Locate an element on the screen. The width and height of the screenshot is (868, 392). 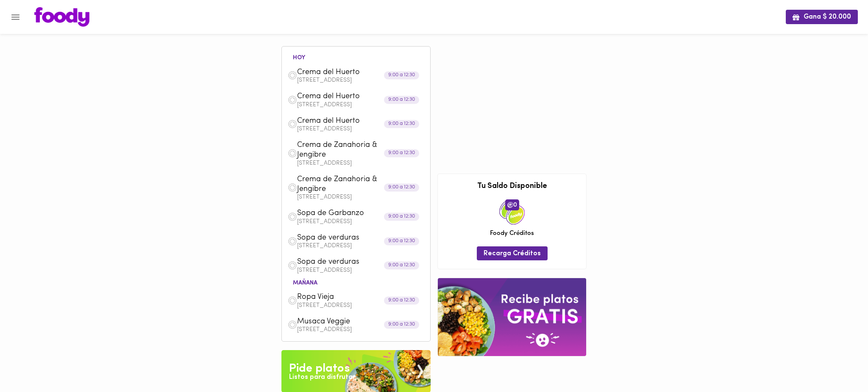
li: hoy is located at coordinates (299, 57).